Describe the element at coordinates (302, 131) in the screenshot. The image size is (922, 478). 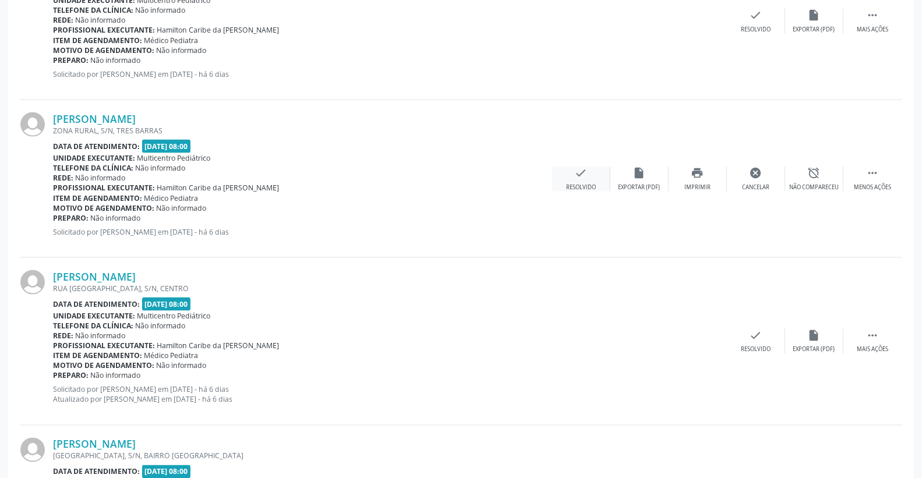
I see `div: ZONA RURAL, S/N, TRES BARRAS` at that location.